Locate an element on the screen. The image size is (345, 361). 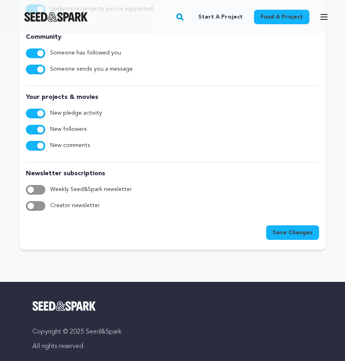
p: Your projects & movies is located at coordinates (172, 97).